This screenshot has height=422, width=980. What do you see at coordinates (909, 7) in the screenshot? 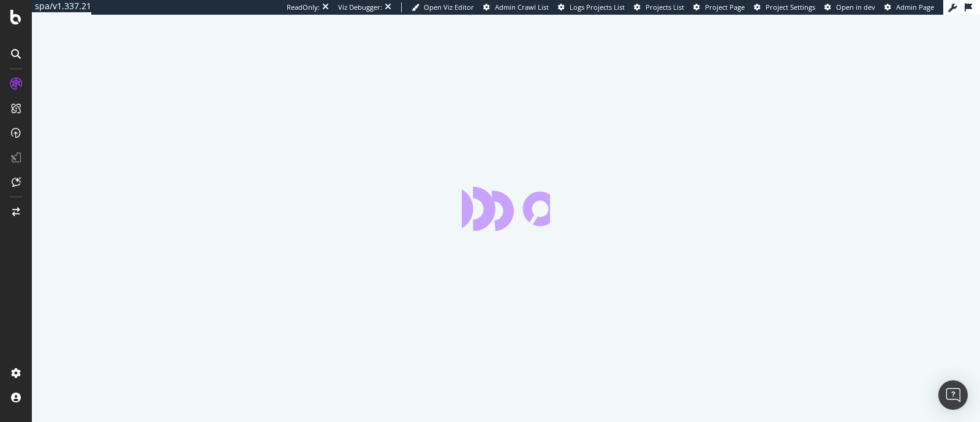
I see `a: Admin Page` at bounding box center [909, 7].